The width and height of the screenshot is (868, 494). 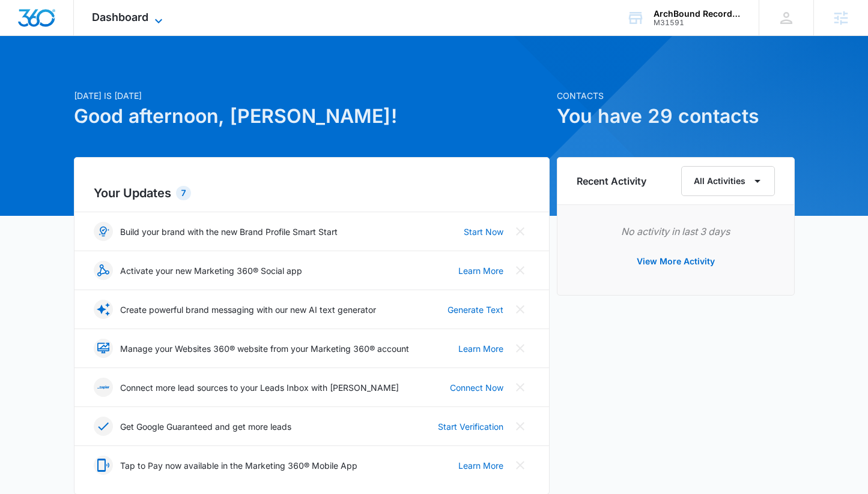 What do you see at coordinates (470, 427) in the screenshot?
I see `a: Start Verification` at bounding box center [470, 427].